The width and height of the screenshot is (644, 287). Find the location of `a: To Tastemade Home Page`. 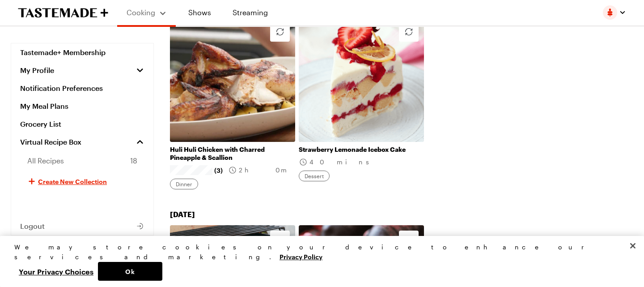

a: To Tastemade Home Page is located at coordinates (63, 13).